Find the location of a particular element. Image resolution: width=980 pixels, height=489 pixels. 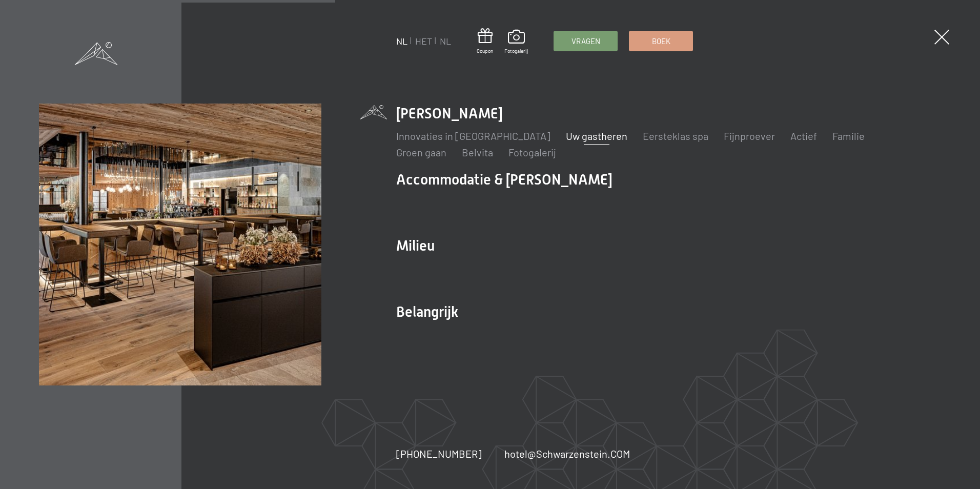

font: Schwarzenstein. is located at coordinates (573, 454).